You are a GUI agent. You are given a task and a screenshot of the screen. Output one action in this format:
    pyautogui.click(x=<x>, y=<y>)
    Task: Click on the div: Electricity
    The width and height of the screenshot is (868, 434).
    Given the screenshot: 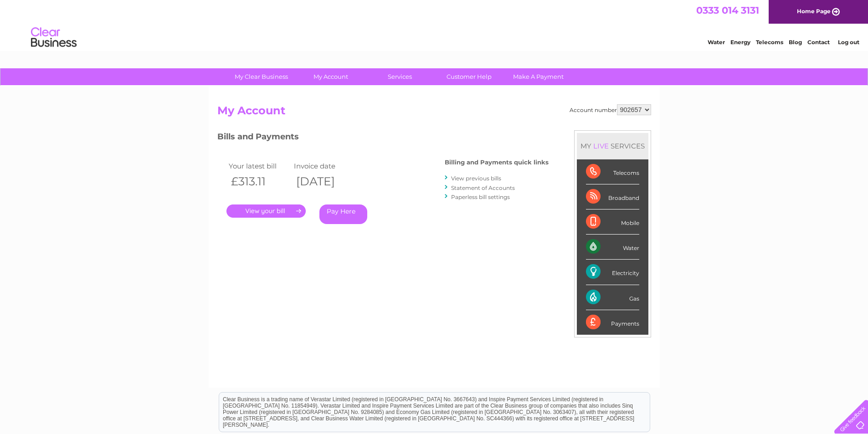 What is the action you would take?
    pyautogui.click(x=612, y=272)
    